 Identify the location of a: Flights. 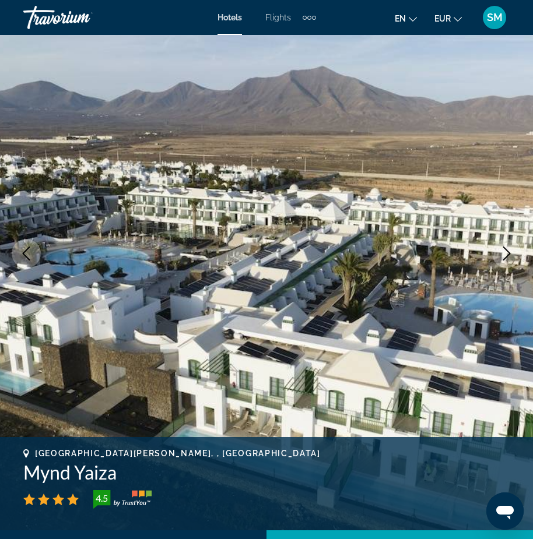
(278, 17).